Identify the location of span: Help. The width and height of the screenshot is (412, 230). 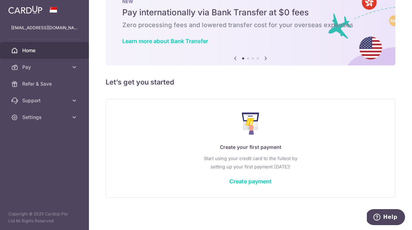
(23, 8).